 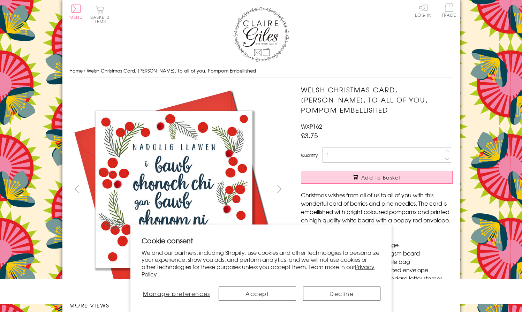 I want to click on span: Add to Basket, so click(x=381, y=177).